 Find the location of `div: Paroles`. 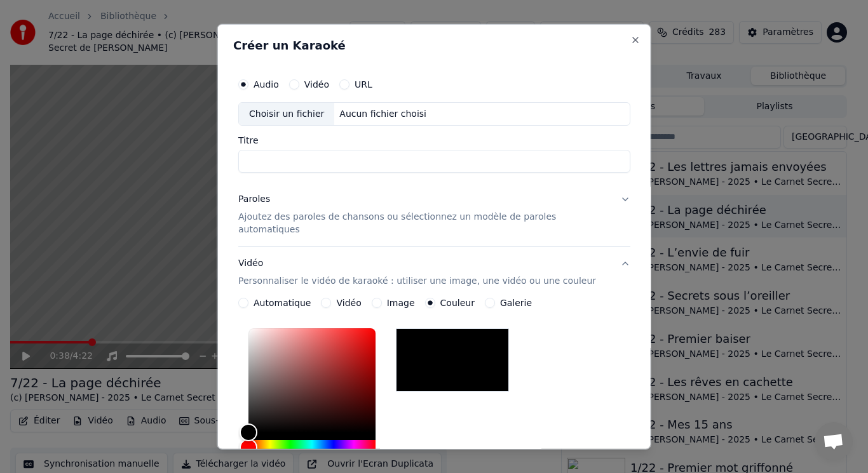

div: Paroles is located at coordinates (255, 199).